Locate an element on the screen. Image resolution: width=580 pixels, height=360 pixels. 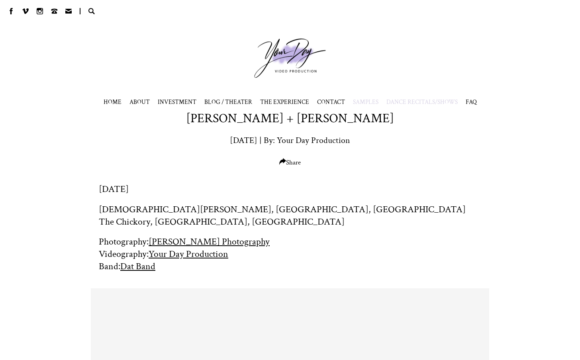
a: BLOG / THEATER is located at coordinates (228, 102).